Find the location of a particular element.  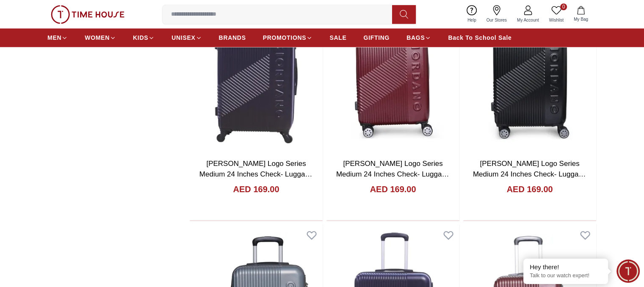

span: SALE is located at coordinates (338, 37).